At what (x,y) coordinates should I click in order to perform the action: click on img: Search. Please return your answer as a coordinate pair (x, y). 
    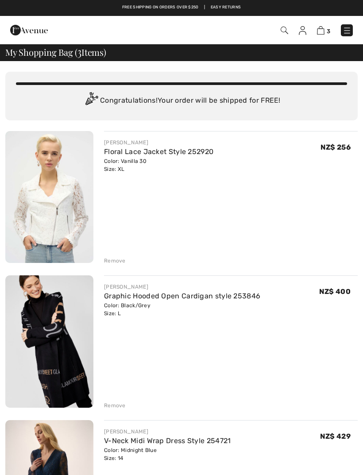
    Looking at the image, I should click on (284, 30).